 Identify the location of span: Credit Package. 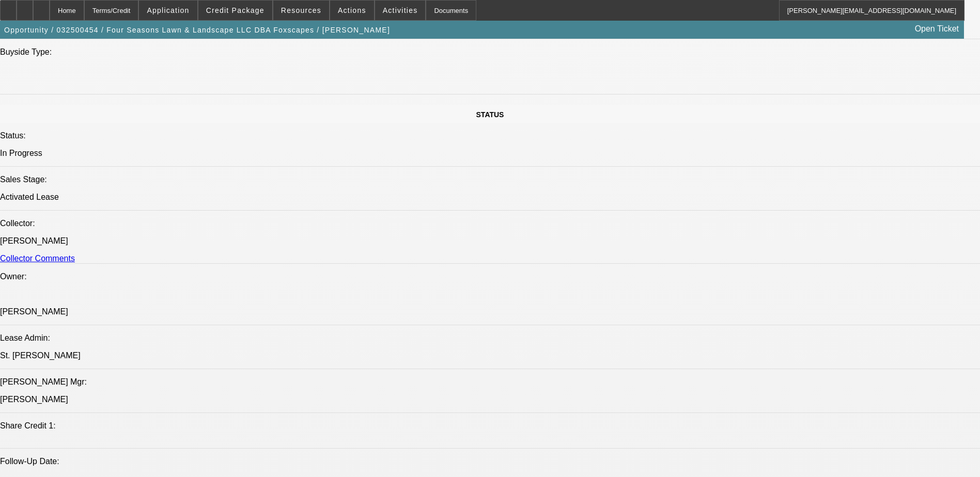
(235, 11).